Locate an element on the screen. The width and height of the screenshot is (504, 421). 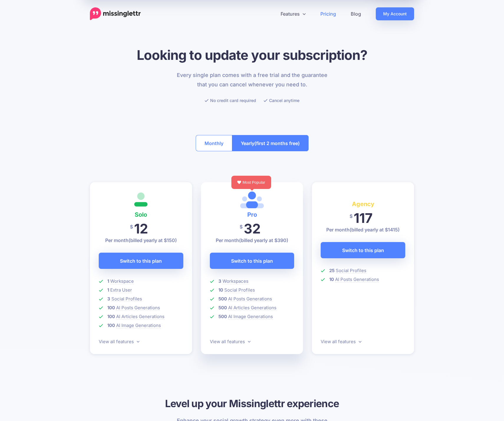
li: No credit card required is located at coordinates (231, 100).